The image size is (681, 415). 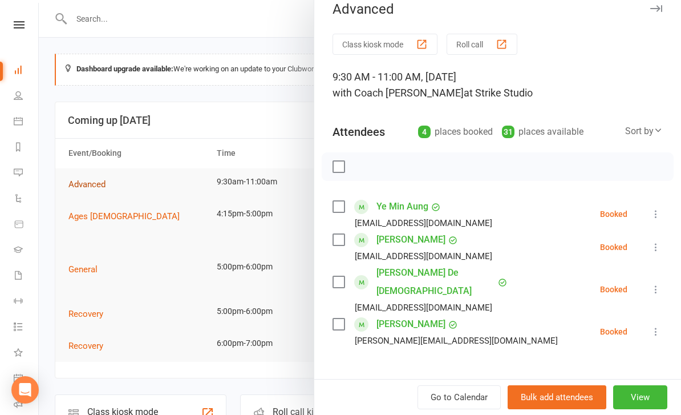 What do you see at coordinates (482, 44) in the screenshot?
I see `button: Roll call` at bounding box center [482, 44].